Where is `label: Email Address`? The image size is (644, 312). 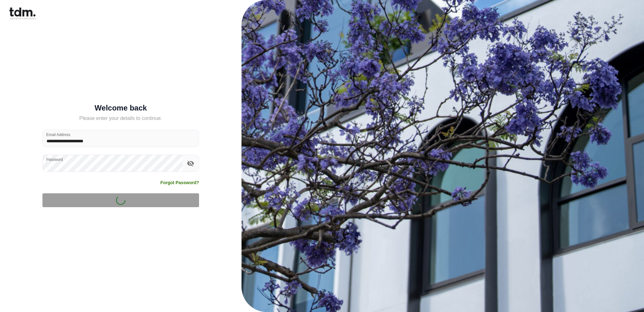
label: Email Address is located at coordinates (58, 134).